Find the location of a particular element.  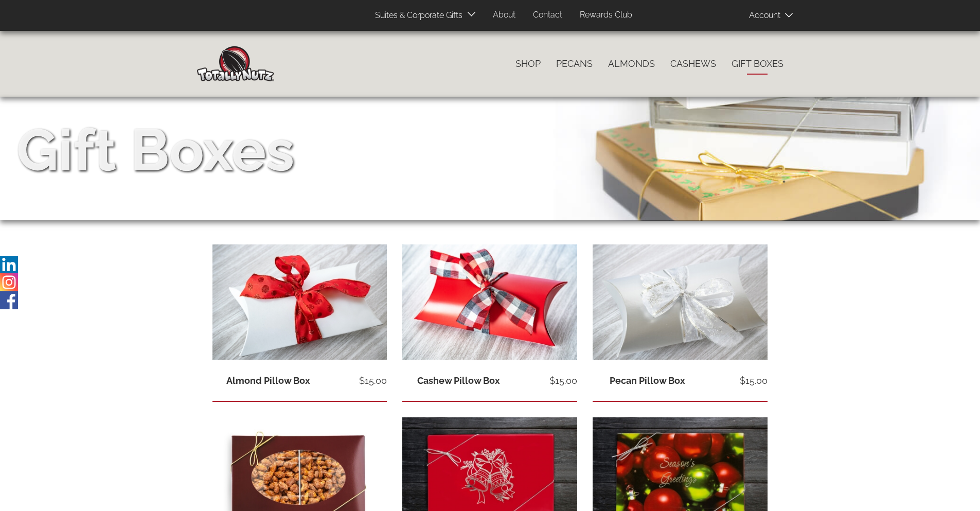

a: Gift Boxes is located at coordinates (758, 64).